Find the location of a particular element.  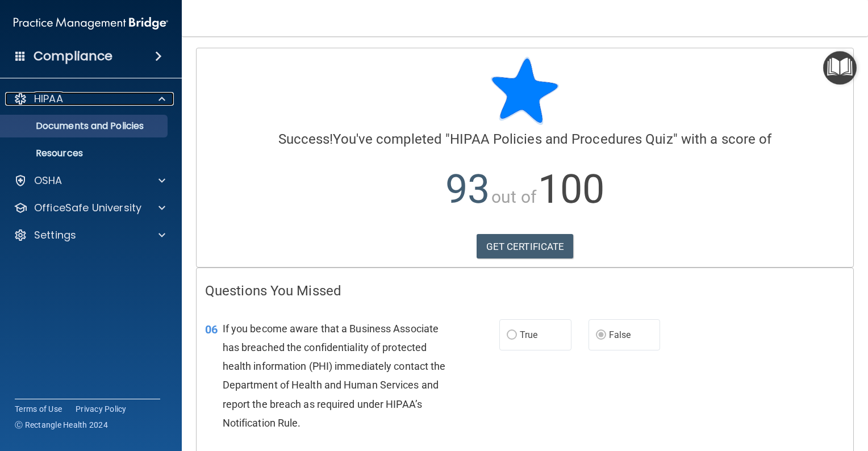

h4: Compliance is located at coordinates (73, 56).